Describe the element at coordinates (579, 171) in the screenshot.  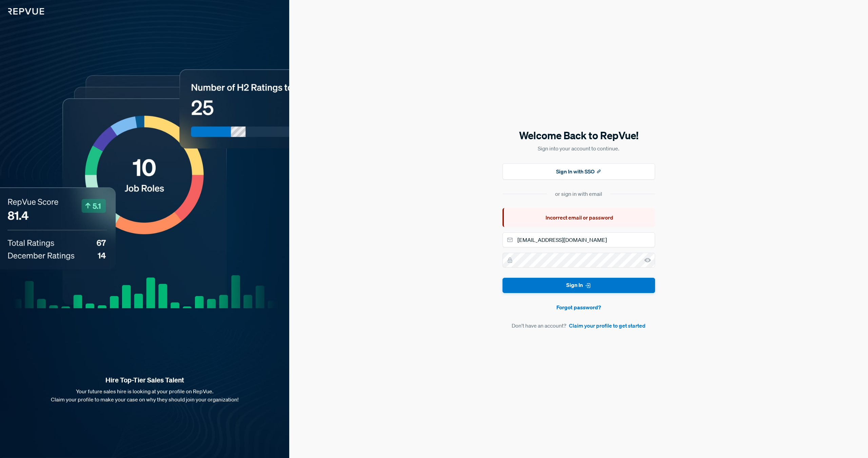
I see `button: Sign In with SSO` at that location.